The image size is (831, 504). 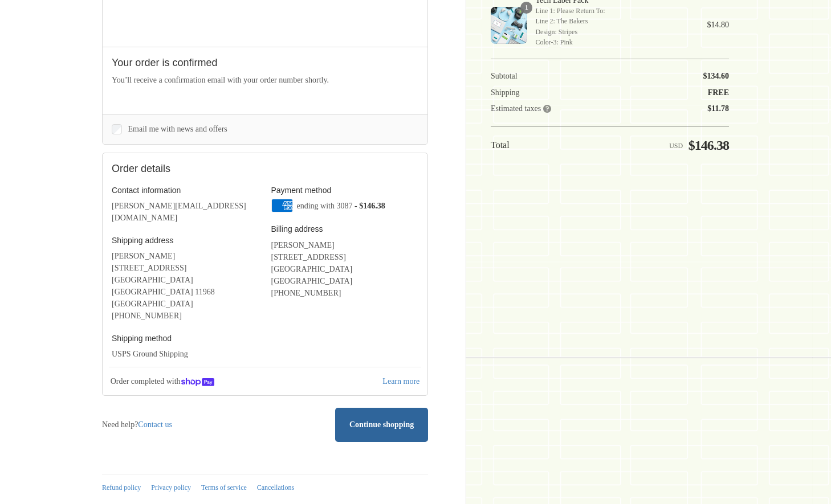 I want to click on a: Contact us, so click(x=155, y=425).